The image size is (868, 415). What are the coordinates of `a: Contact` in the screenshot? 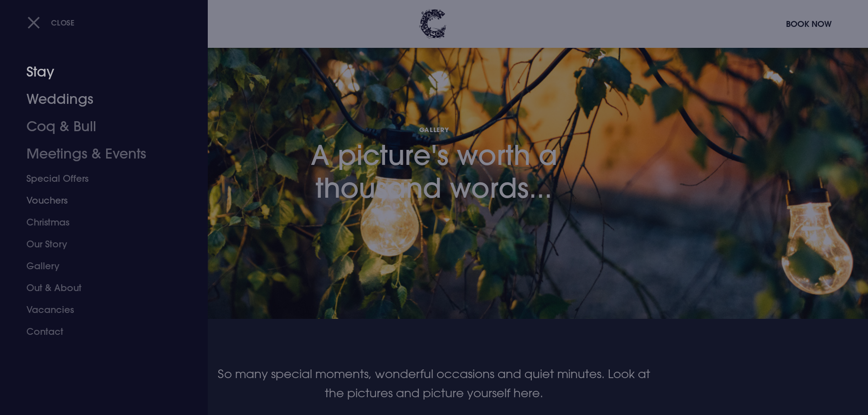 It's located at (99, 331).